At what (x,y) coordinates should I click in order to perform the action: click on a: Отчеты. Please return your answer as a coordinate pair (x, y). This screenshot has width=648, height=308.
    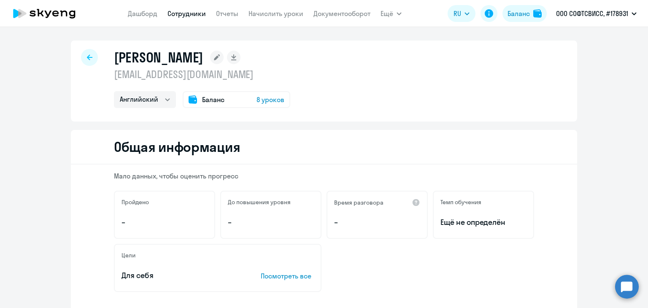
    Looking at the image, I should click on (227, 13).